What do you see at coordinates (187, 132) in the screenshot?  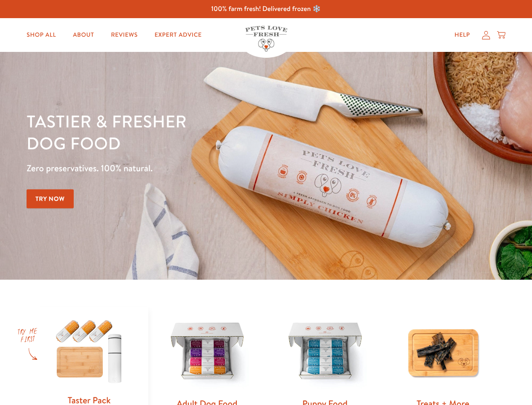 I see `h1: Tastier & fresher dog food` at bounding box center [187, 132].